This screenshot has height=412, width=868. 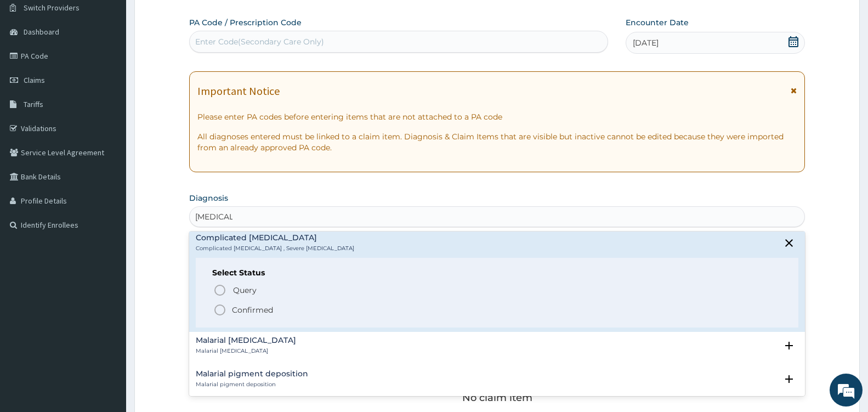 What do you see at coordinates (220, 310) in the screenshot?
I see `i: status option filled` at bounding box center [220, 310].